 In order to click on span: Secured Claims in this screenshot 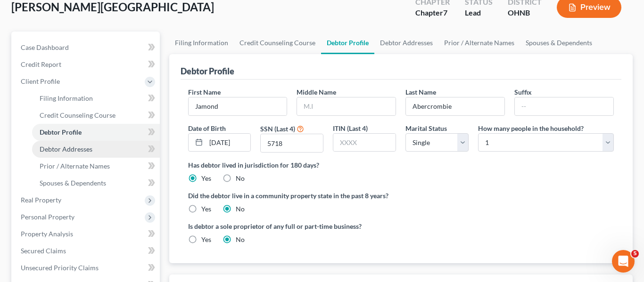, I will do `click(43, 251)`.